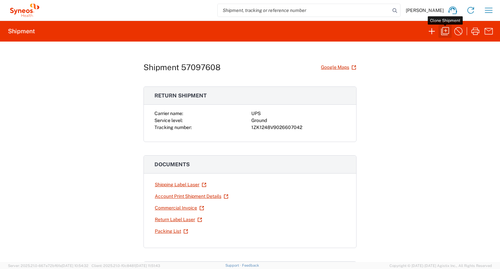  Describe the element at coordinates (21, 31) in the screenshot. I see `h2: Shipment` at that location.